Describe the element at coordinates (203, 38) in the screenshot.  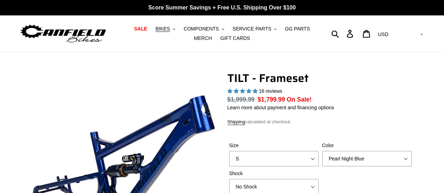
I see `a: MERCH` at that location.